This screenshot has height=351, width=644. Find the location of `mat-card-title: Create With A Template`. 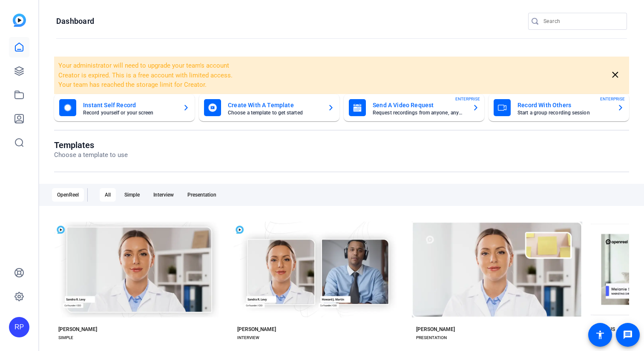

mat-card-title: Create With A Template is located at coordinates (274, 105).